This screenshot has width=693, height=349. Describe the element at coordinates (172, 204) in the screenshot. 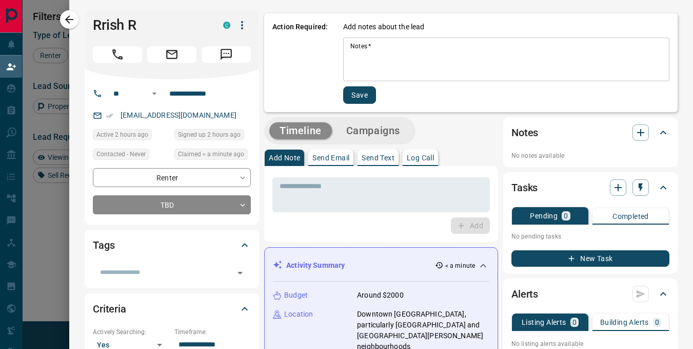

I see `div: TBD` at that location.